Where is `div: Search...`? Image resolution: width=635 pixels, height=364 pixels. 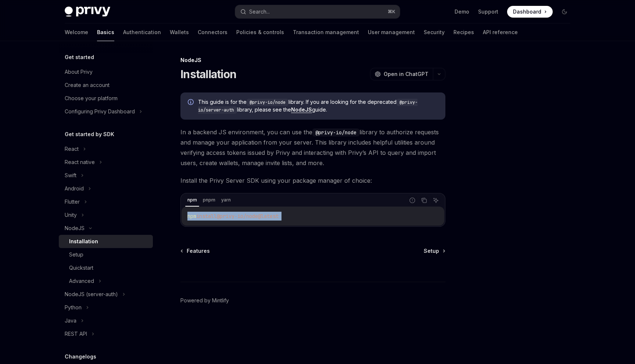 div: Search... is located at coordinates (260, 12).